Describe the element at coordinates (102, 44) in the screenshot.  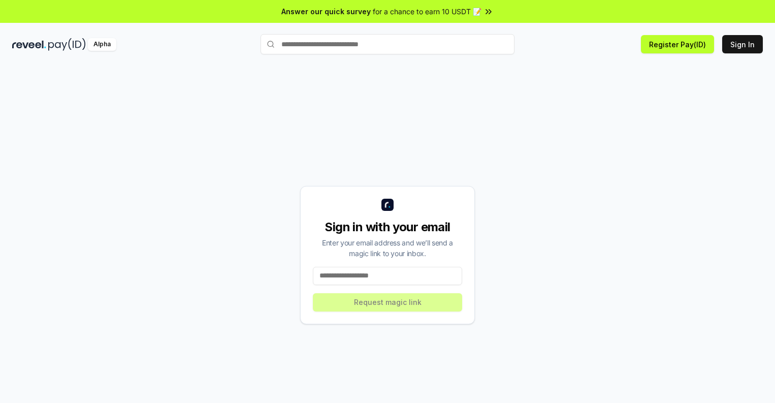
I see `div: Alpha` at that location.